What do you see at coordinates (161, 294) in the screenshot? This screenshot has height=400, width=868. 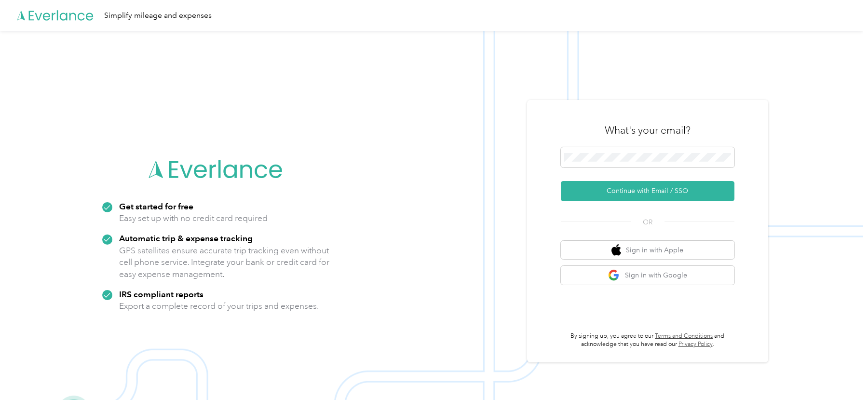 I see `strong: IRS compliant reports` at bounding box center [161, 294].